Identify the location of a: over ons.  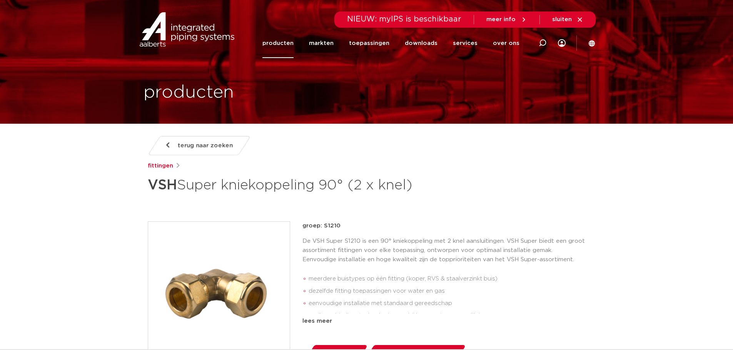
(506, 43).